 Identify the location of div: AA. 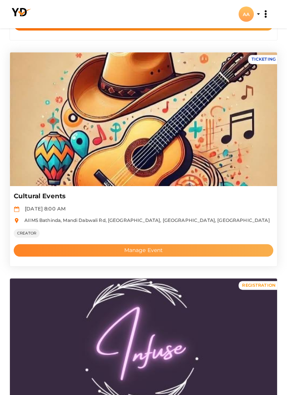
(246, 14).